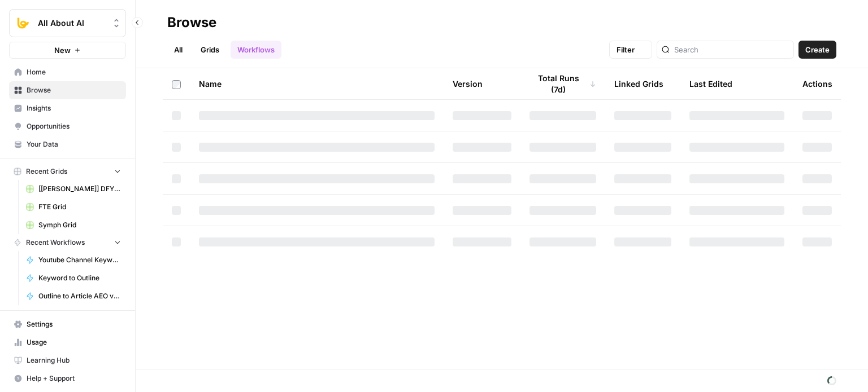 The height and width of the screenshot is (392, 868). What do you see at coordinates (67, 145) in the screenshot?
I see `a: Your Data` at bounding box center [67, 145].